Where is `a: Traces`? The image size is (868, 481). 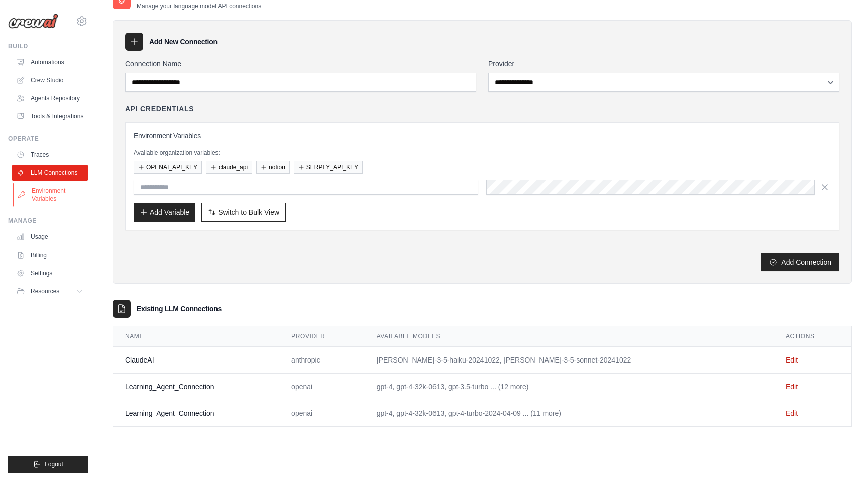
a: Traces is located at coordinates (49, 155).